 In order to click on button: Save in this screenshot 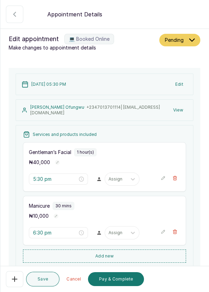, I will do `click(43, 279)`.